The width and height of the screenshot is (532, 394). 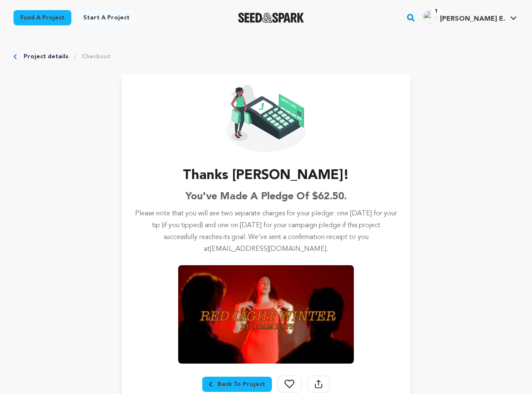 What do you see at coordinates (430, 17) in the screenshot?
I see `img: ACg8ocJ5QrmKUl5JIcYI_apswIg7R31Ec7VnUQNZlvyxWUdSJrDEZybh=s96-c` at bounding box center [430, 17].